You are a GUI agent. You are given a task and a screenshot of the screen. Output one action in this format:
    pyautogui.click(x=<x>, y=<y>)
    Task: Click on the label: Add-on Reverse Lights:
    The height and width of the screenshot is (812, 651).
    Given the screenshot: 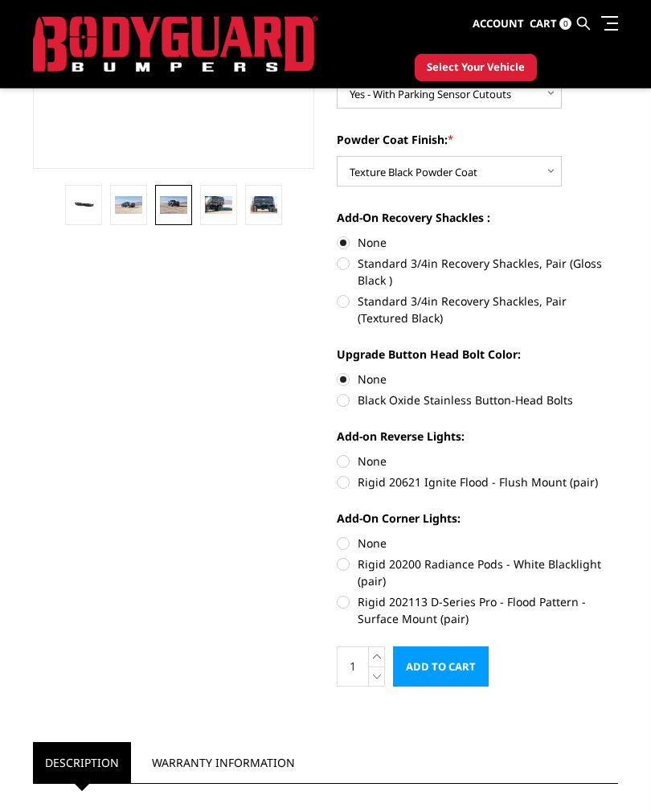 What is the action you would take?
    pyautogui.click(x=477, y=436)
    